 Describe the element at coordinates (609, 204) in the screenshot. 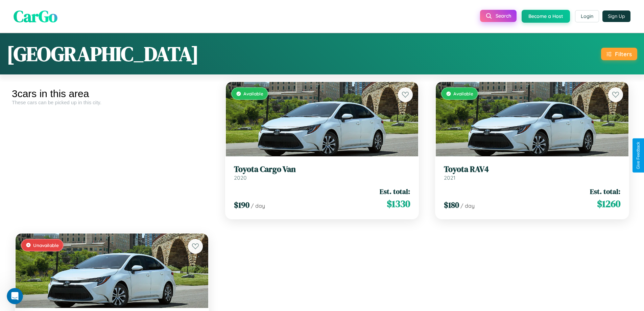

I see `span: $ 1260` at that location.